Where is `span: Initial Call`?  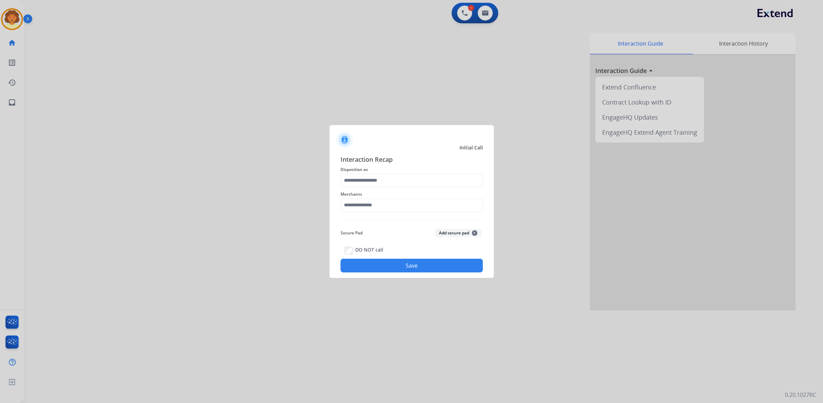 span: Initial Call is located at coordinates (471, 148).